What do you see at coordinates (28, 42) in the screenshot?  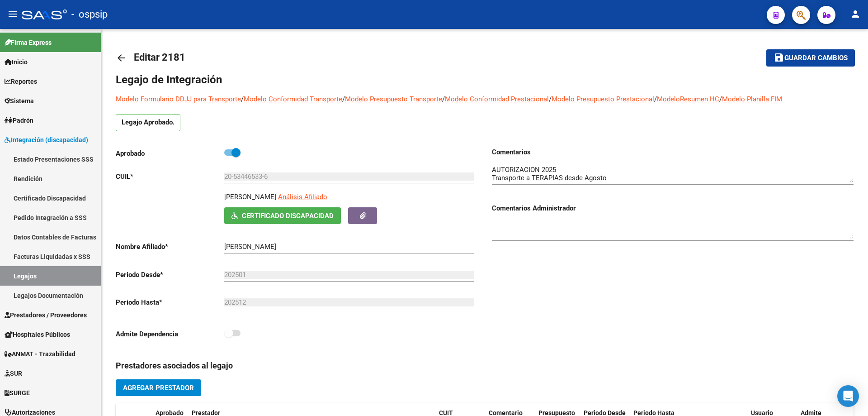 I see `span: Firma Express` at bounding box center [28, 42].